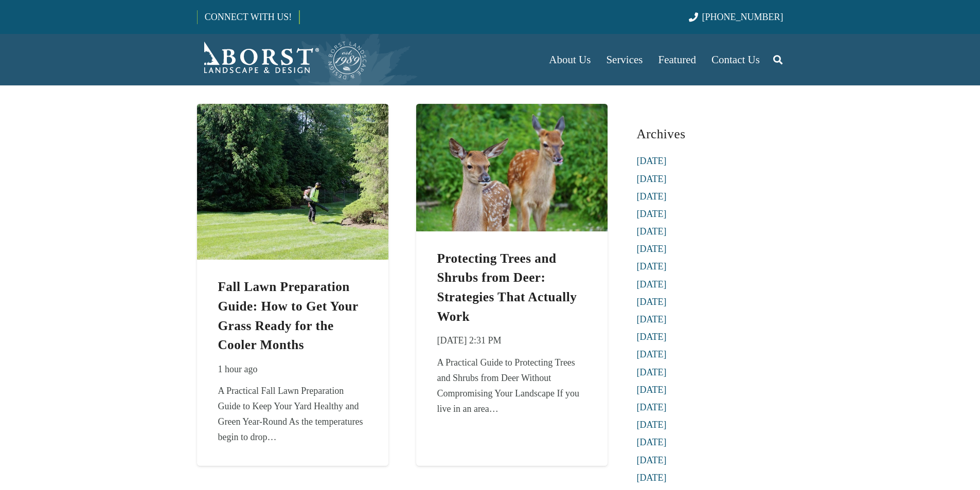 The image size is (980, 490). I want to click on a: Services, so click(624, 60).